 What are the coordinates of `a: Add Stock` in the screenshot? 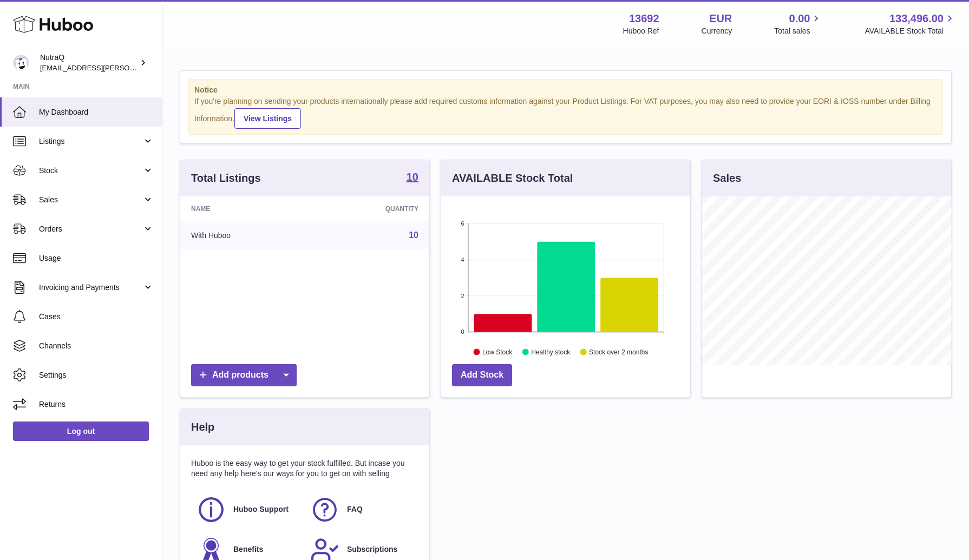 It's located at (482, 375).